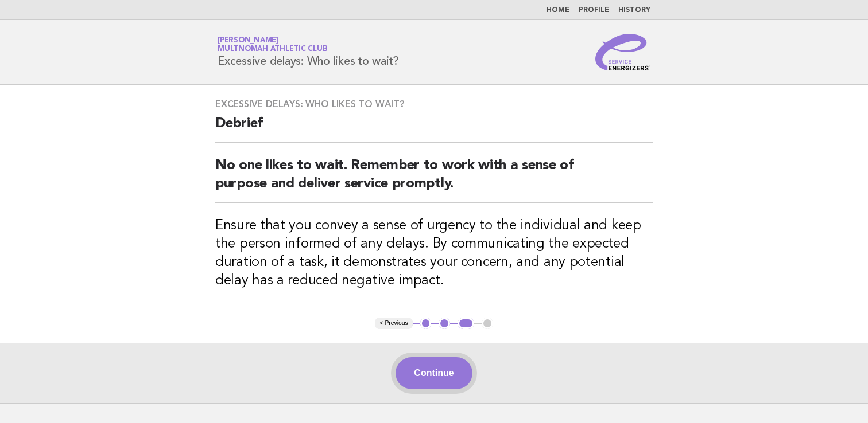  What do you see at coordinates (466, 323) in the screenshot?
I see `button: 3` at bounding box center [466, 323].